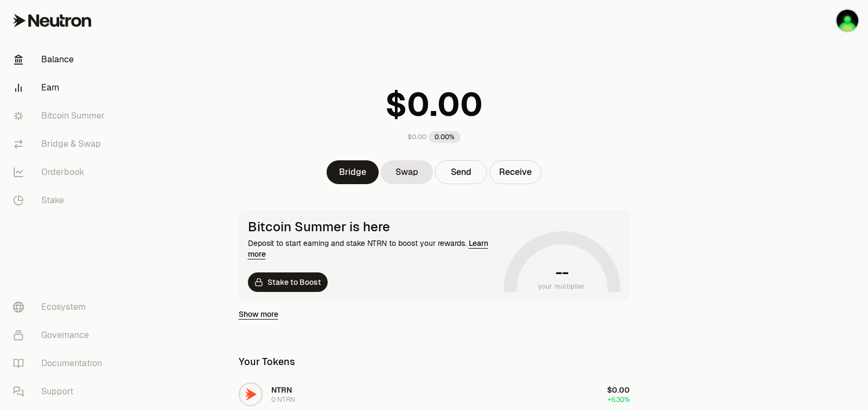 The image size is (868, 410). Describe the element at coordinates (60, 392) in the screenshot. I see `a: Support` at that location.